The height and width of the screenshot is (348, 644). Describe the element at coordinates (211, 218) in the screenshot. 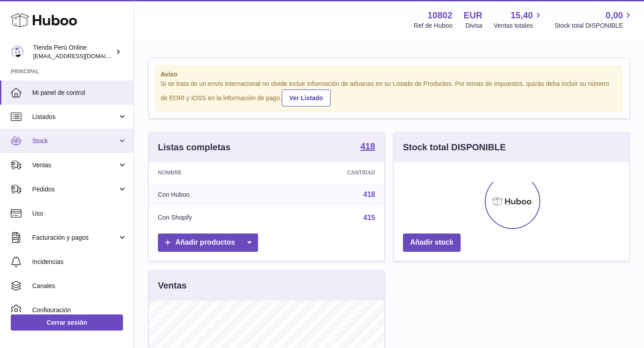

I see `td: Con Shopify` at that location.